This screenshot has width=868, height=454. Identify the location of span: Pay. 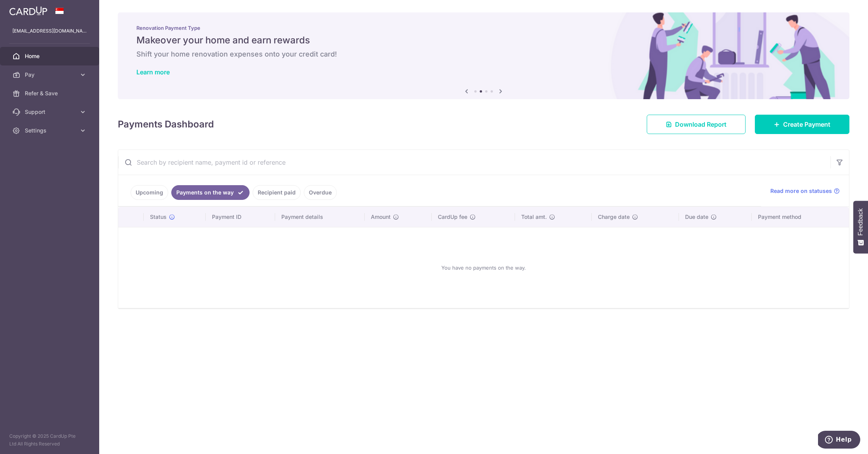
(50, 75).